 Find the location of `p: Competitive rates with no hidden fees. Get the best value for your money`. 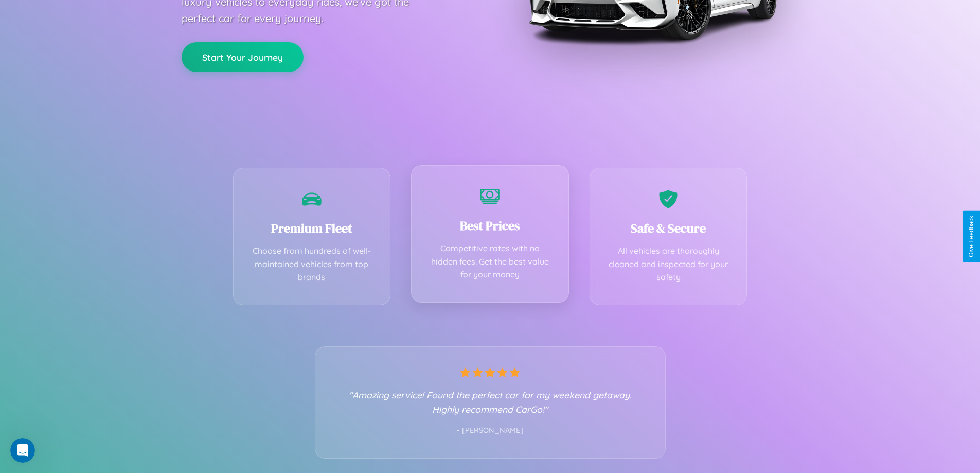

p: Competitive rates with no hidden fees. Get the best value for your money is located at coordinates (490, 262).